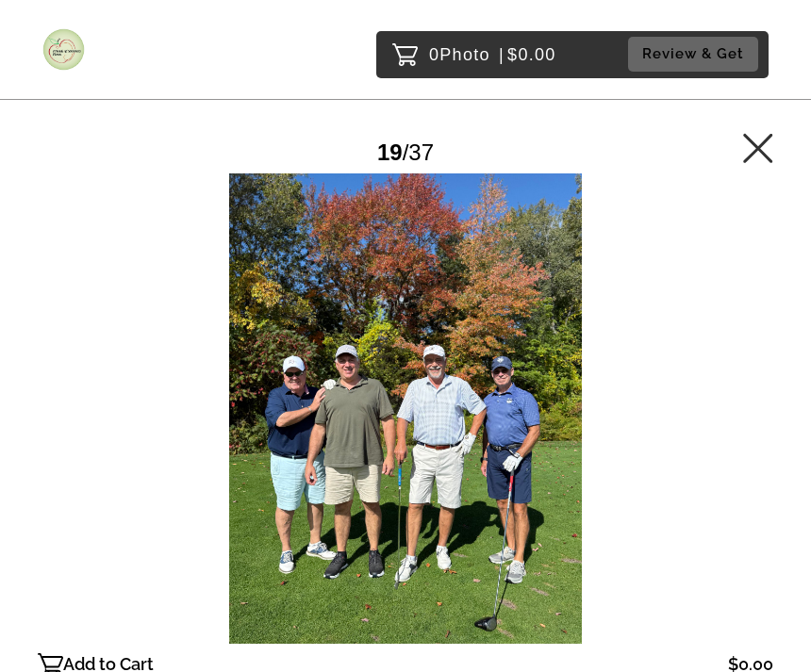 The height and width of the screenshot is (672, 811). I want to click on p: 0 $0.00, so click(492, 55).